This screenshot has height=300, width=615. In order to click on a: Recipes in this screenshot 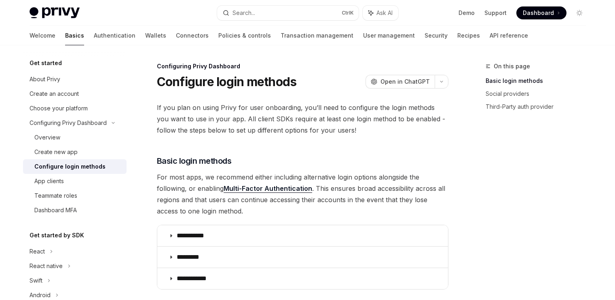, I will do `click(469, 36)`.